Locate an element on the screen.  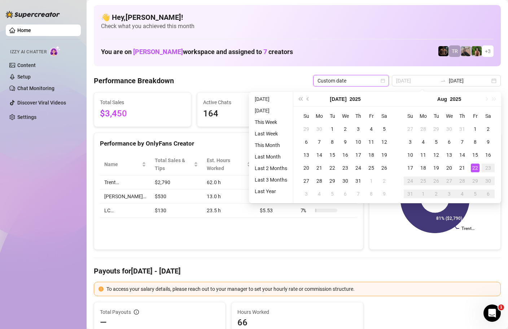
div: 10 is located at coordinates (358, 142).